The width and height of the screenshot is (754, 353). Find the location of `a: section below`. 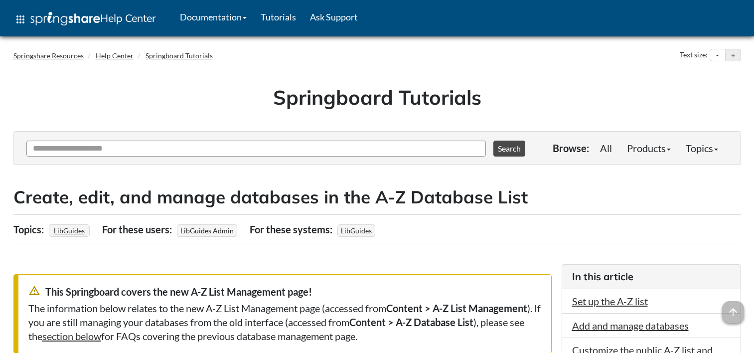

a: section below is located at coordinates (72, 336).